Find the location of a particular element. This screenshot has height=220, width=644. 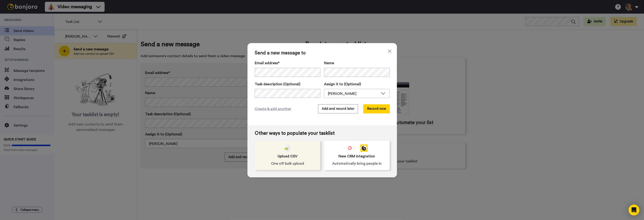

span: New CRM integration is located at coordinates (357, 156).